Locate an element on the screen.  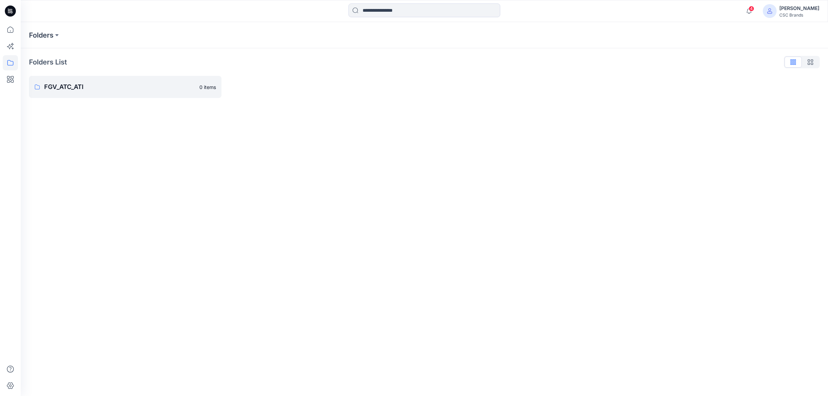
p: FGV_ATC_ATI is located at coordinates (120, 87).